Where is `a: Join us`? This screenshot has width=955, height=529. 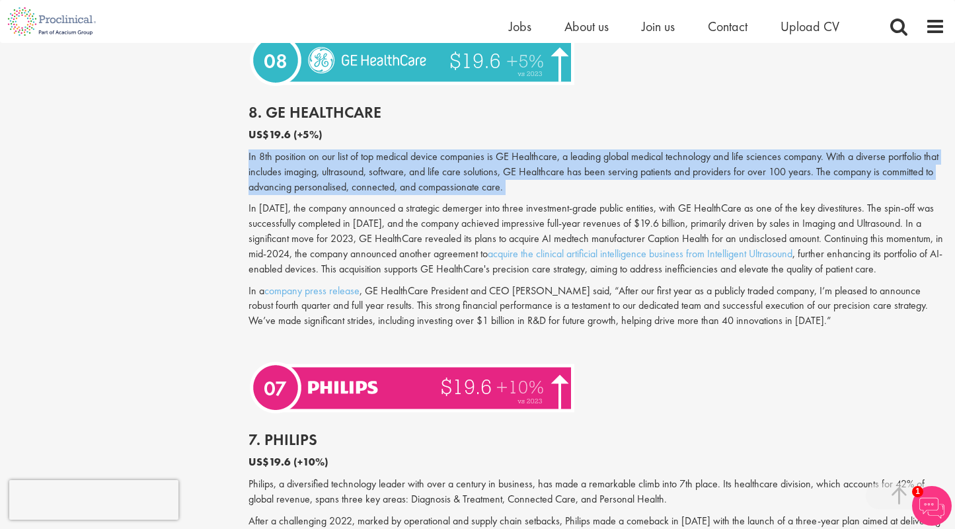
a: Join us is located at coordinates (659, 26).